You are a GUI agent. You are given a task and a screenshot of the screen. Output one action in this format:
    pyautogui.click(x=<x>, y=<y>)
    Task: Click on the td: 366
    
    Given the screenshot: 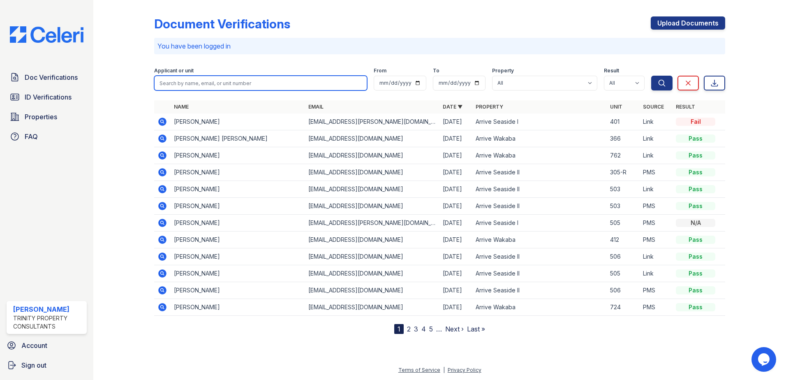 What is the action you would take?
    pyautogui.click(x=623, y=139)
    